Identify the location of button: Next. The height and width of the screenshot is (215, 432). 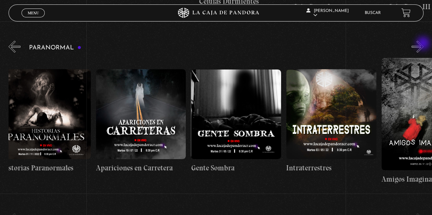
(417, 46).